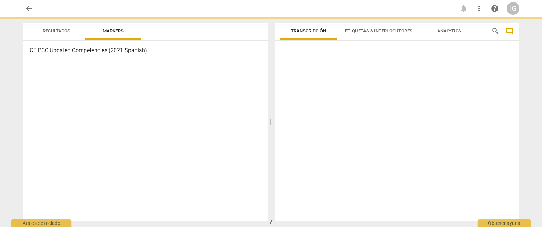  Describe the element at coordinates (495, 31) in the screenshot. I see `span: search` at that location.